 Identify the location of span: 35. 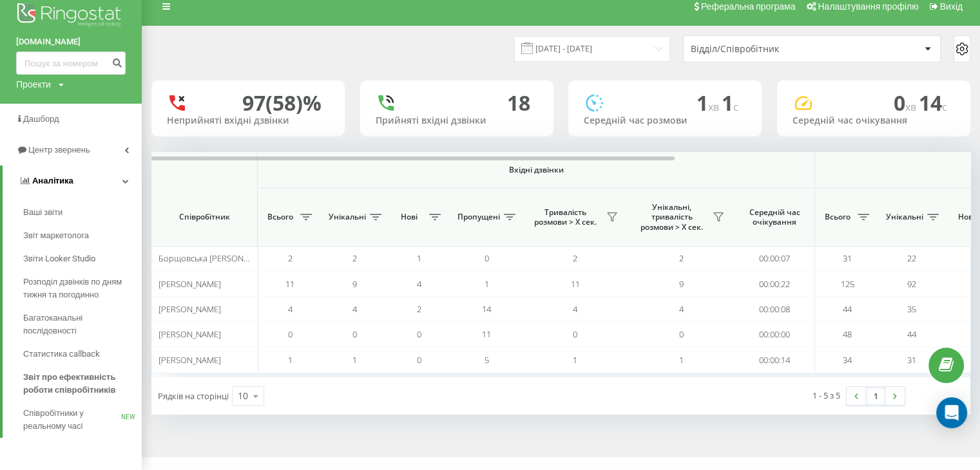
(912, 309).